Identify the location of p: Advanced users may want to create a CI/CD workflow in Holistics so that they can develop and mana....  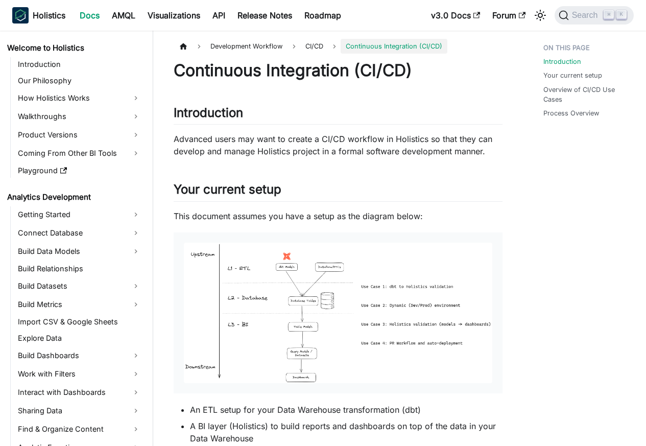
(338, 145).